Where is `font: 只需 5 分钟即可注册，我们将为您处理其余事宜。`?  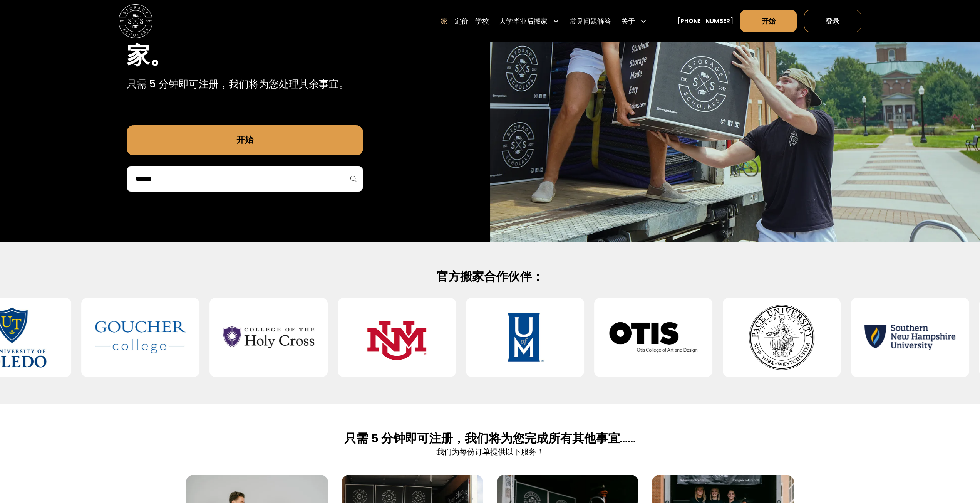 font: 只需 5 分钟即可注册，我们将为您处理其余事宜。 is located at coordinates (238, 84).